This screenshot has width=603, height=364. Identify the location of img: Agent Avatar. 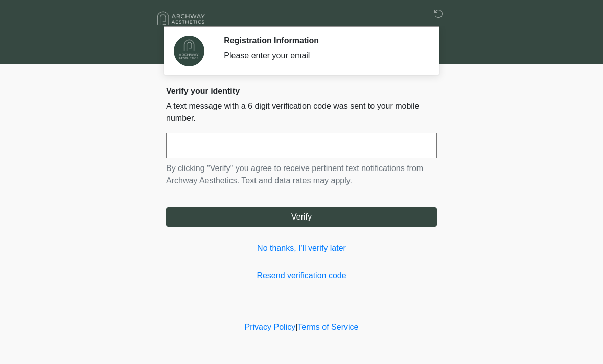
(189, 51).